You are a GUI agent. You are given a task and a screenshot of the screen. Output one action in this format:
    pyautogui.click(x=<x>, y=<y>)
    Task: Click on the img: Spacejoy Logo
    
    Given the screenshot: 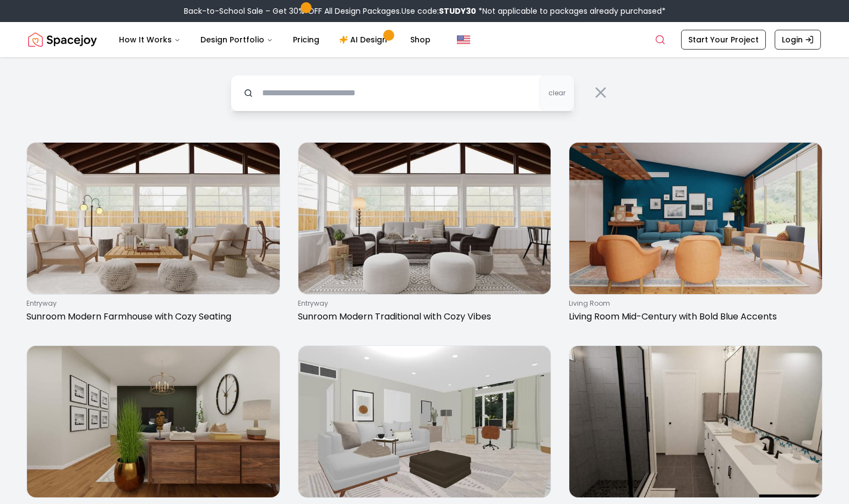 What is the action you would take?
    pyautogui.click(x=62, y=40)
    